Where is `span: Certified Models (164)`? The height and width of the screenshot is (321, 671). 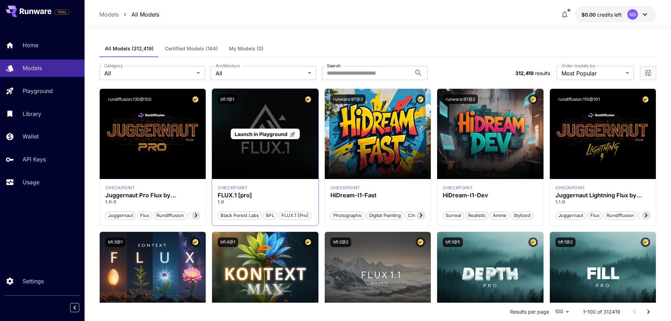
span: Certified Models (164) is located at coordinates (191, 49).